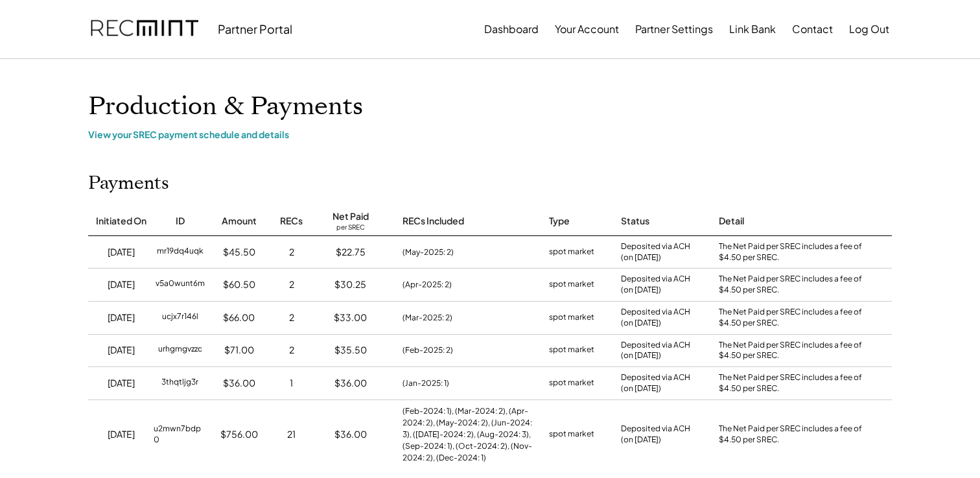  I want to click on h1: Production & Payments, so click(490, 107).